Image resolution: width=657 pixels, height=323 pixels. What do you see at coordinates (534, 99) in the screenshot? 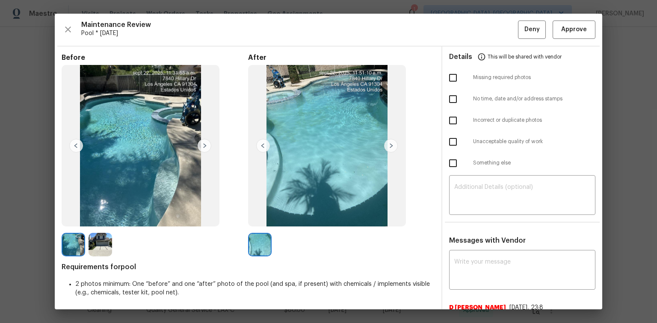
I see `span: No time, date and/or address stamps` at bounding box center [534, 99].